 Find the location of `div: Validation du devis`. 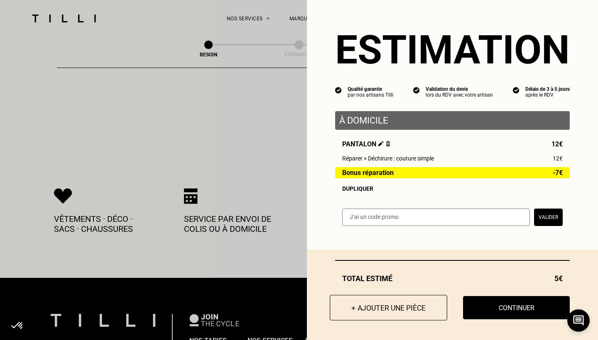

div: Validation du devis is located at coordinates (459, 89).